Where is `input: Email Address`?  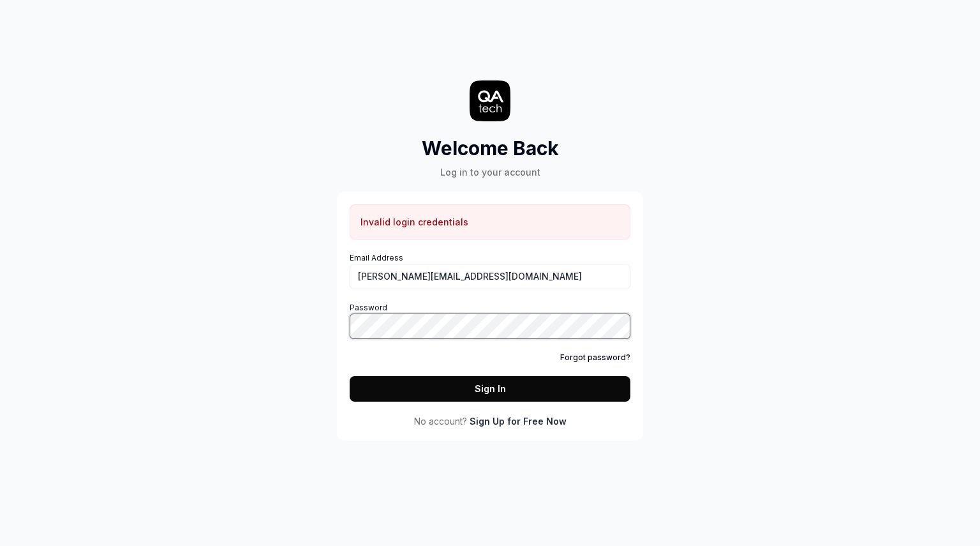 input: Email Address is located at coordinates (490, 276).